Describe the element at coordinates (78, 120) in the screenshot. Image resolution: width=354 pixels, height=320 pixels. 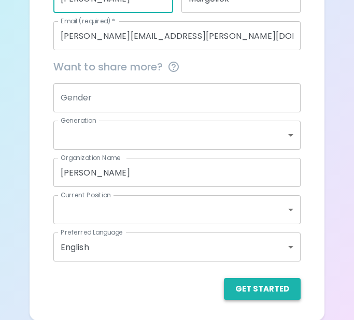
I see `label: Generation` at that location.